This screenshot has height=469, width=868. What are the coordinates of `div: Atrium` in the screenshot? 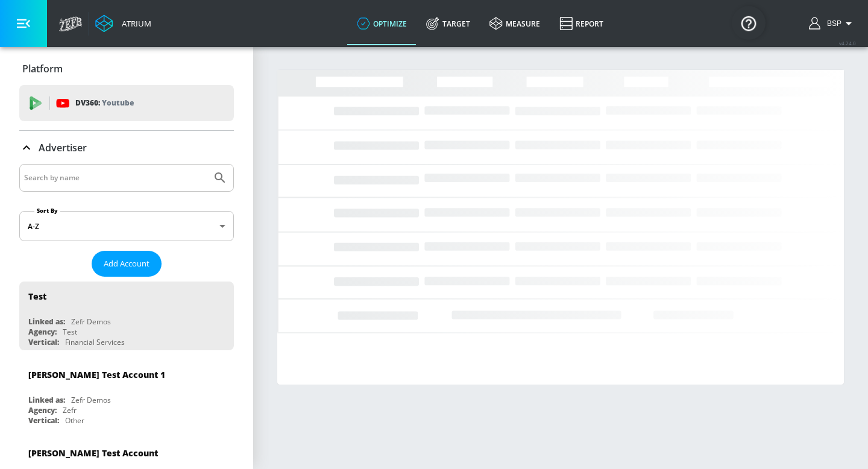 It's located at (134, 24).